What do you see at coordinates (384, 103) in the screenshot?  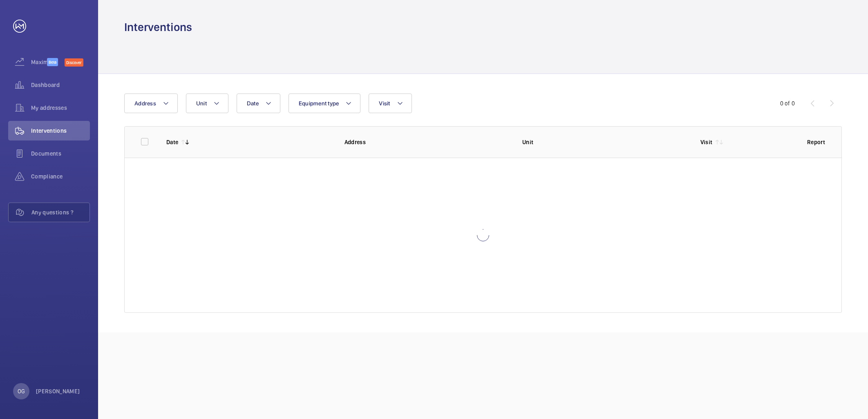 I see `span: Visit` at bounding box center [384, 103].